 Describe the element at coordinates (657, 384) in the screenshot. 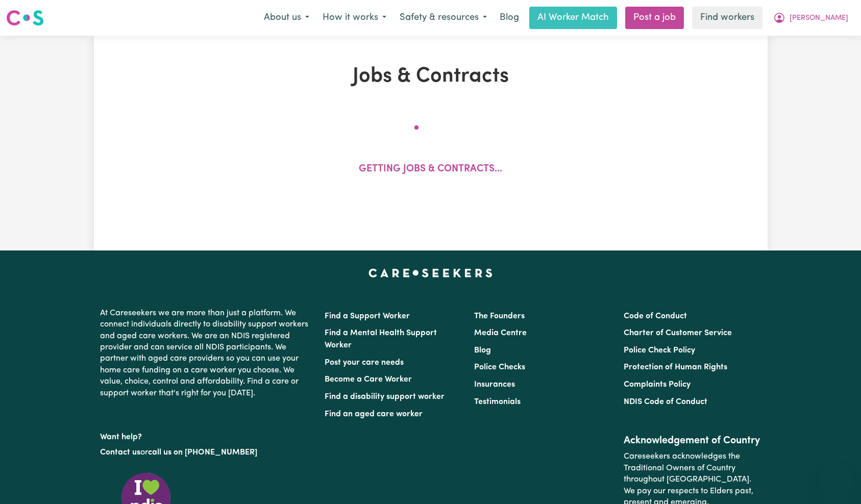

I see `a: Complaints Policy` at that location.